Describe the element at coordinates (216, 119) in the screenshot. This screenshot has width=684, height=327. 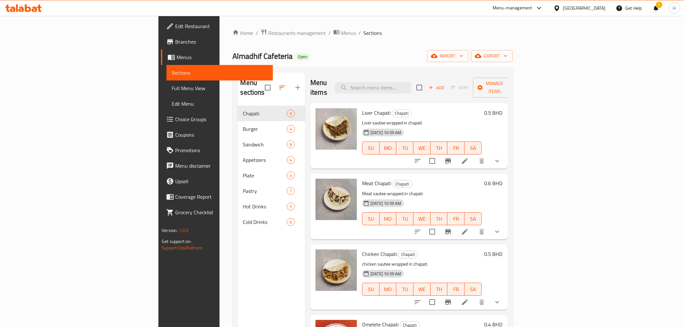
I see `a: Choice Groups` at that location.